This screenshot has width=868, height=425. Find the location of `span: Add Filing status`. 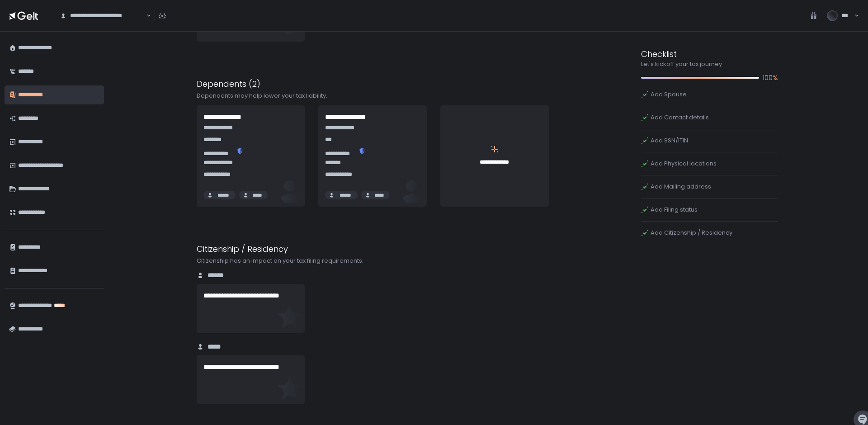

span: Add Filing status is located at coordinates (674, 210).